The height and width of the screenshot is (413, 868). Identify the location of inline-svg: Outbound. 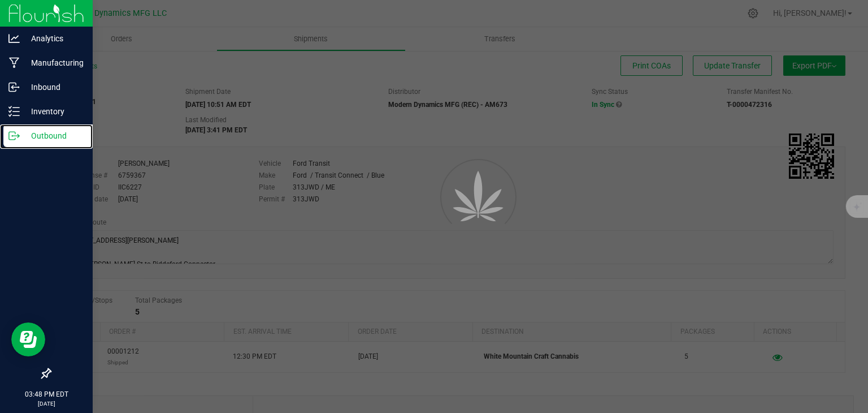
(14, 136).